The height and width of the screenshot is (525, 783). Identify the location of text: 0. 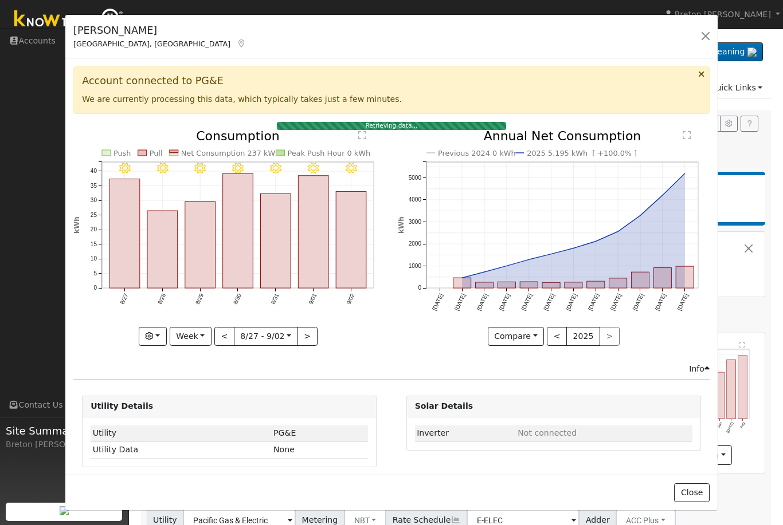
(96, 288).